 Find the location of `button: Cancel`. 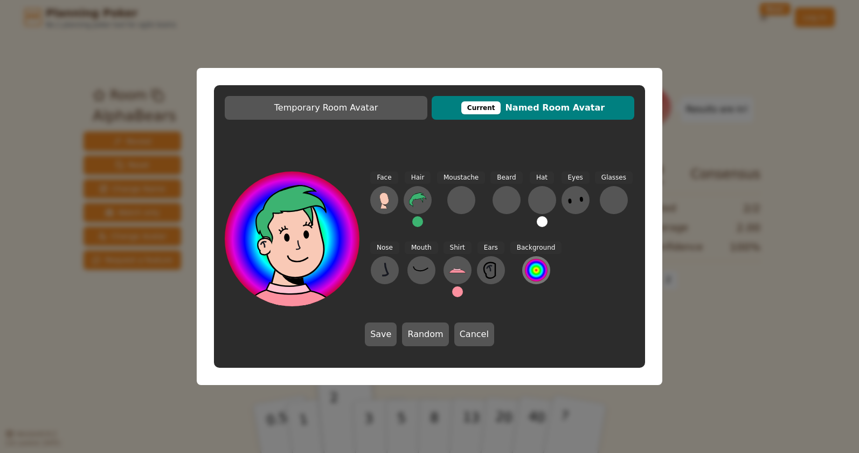

button: Cancel is located at coordinates (474, 334).